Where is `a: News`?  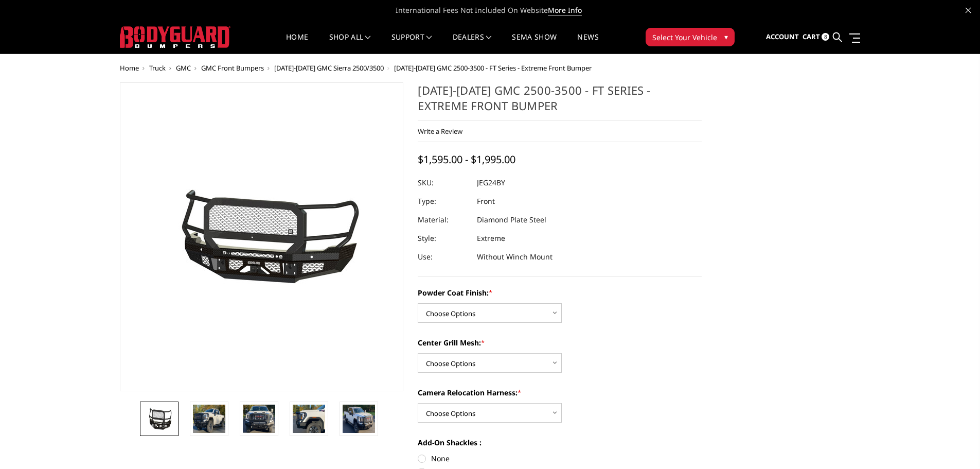 a: News is located at coordinates (587, 43).